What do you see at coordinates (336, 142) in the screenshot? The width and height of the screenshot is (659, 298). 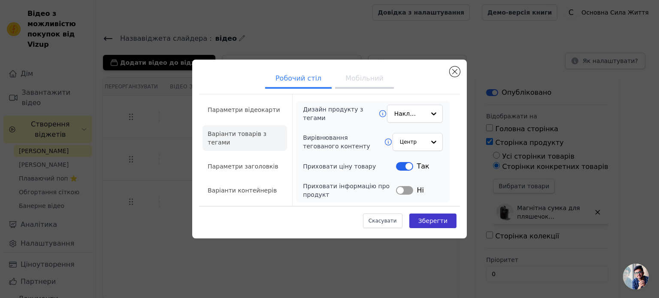 I see `font: Вирівнювання тегованого контенту` at bounding box center [336, 142].